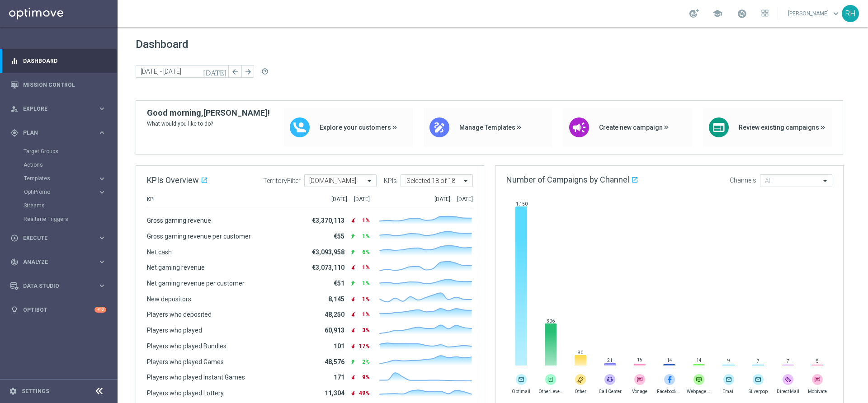 The image size is (868, 403). Describe the element at coordinates (54, 238) in the screenshot. I see `div: Execute` at that location.